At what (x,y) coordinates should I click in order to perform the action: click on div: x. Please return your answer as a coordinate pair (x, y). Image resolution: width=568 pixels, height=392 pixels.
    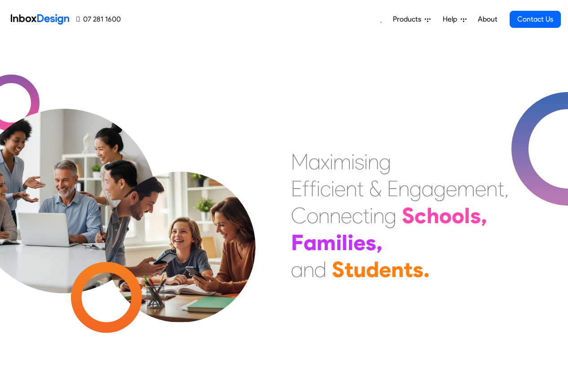
    Looking at the image, I should click on (325, 162).